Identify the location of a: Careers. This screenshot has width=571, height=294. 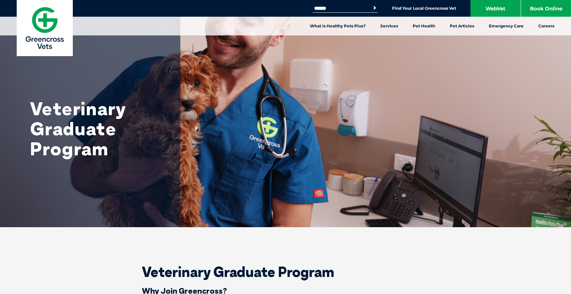
(547, 26).